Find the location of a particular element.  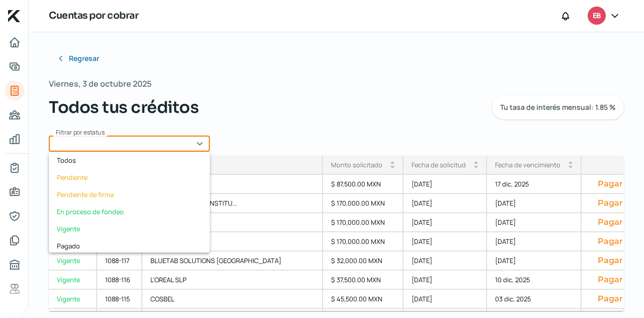

a: Inicio is located at coordinates (15, 42).